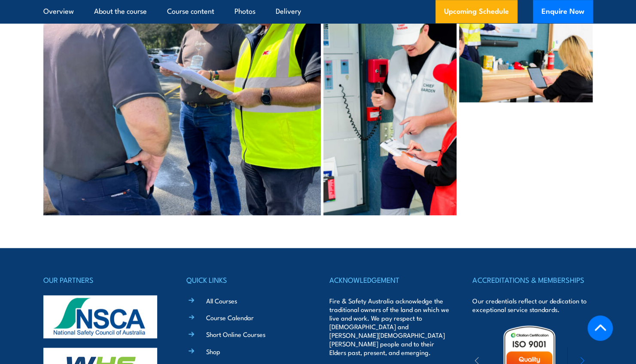 This screenshot has width=636, height=364. I want to click on h4: OUR PARTNERS, so click(103, 280).